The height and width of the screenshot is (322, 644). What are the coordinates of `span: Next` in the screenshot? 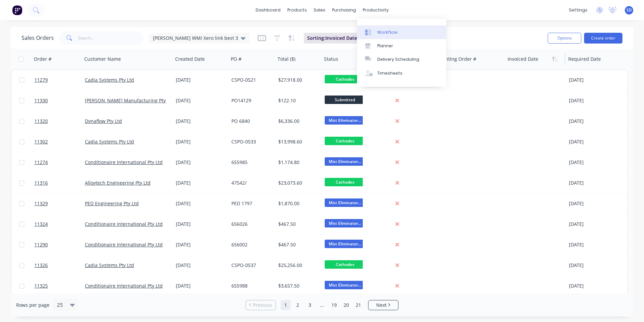 It's located at (381, 305).